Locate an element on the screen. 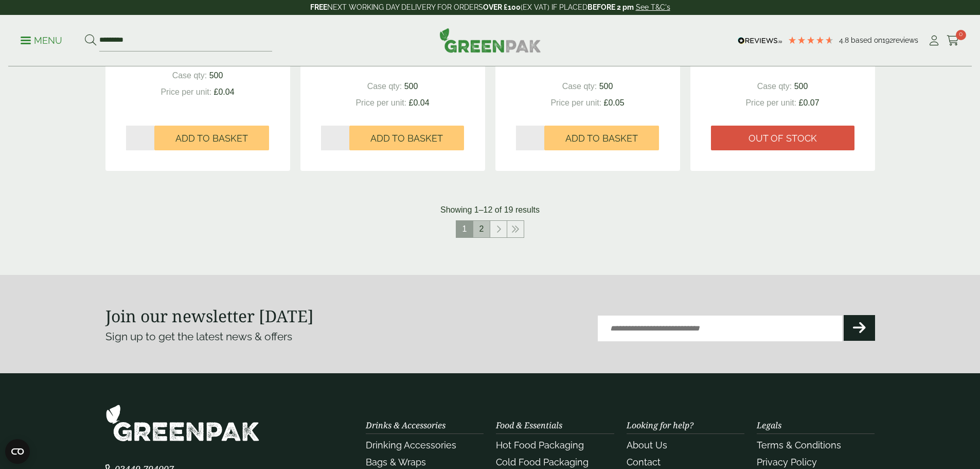 This screenshot has width=980, height=469. strong: OVER £100 is located at coordinates (501, 7).